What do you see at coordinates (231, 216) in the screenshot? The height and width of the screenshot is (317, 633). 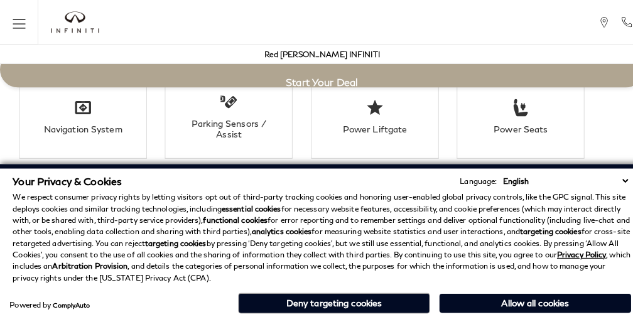 I see `strong: functional cookies` at bounding box center [231, 216].